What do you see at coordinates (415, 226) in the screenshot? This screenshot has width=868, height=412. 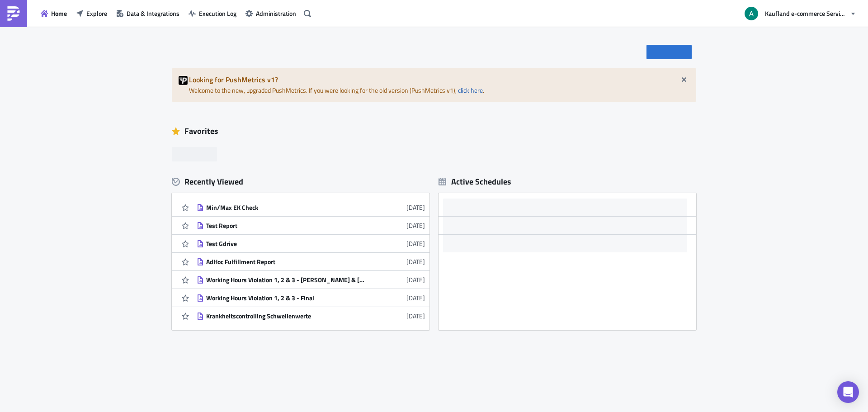 I see `time: 2025-09-24T11:32:19Z` at bounding box center [415, 226].